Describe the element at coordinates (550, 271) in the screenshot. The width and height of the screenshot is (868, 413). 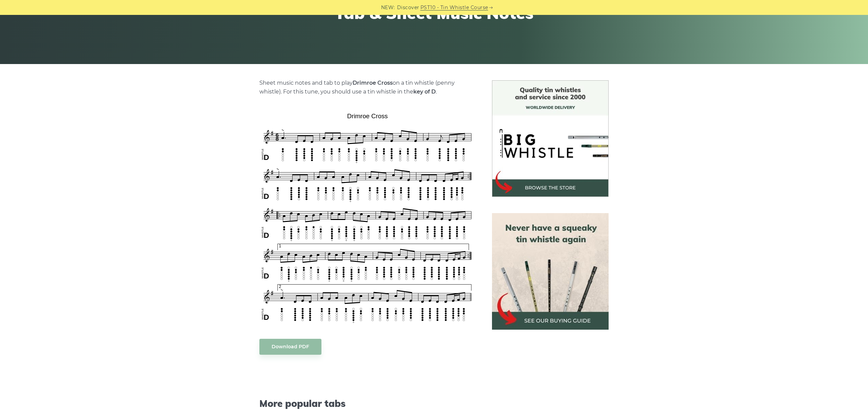
I see `img: tin whistle buying guide` at that location.